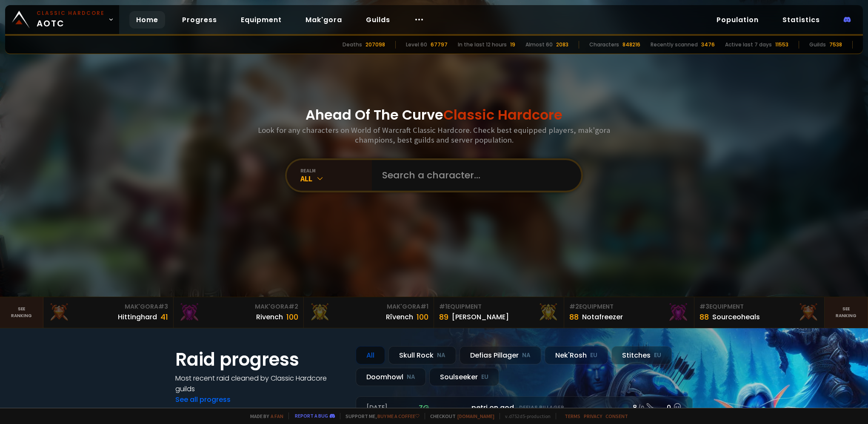  Describe the element at coordinates (563, 45) in the screenshot. I see `div: 2083` at that location.